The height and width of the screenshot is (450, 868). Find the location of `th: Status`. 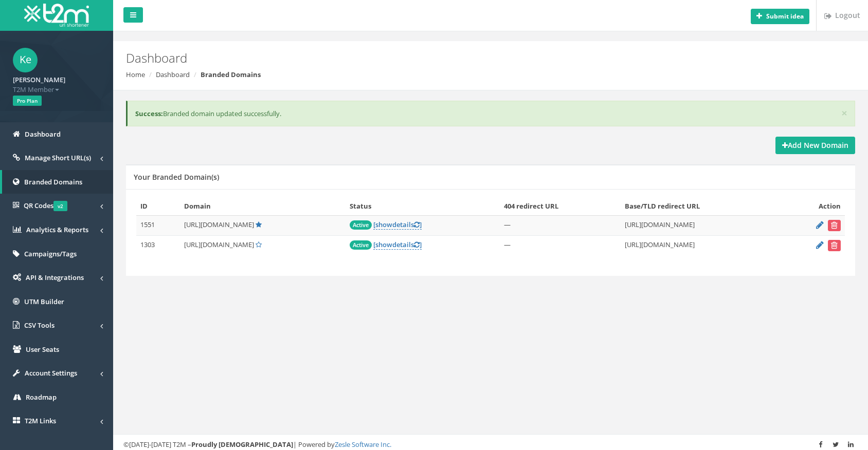

th: Status is located at coordinates (423, 206).